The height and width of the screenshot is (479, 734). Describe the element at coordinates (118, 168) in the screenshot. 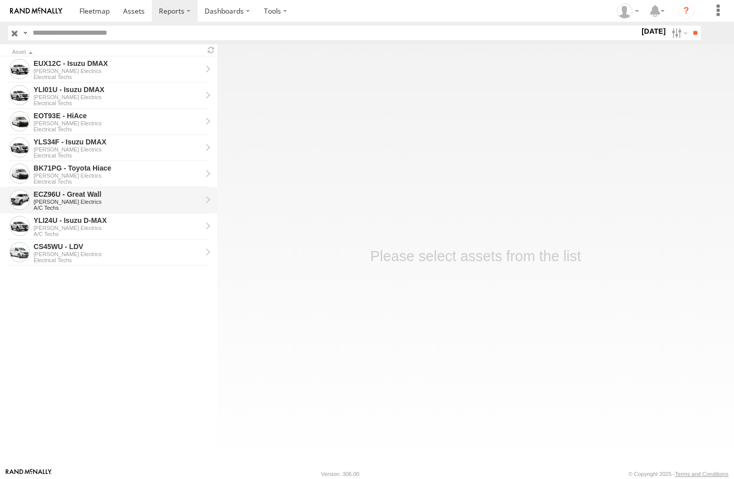

I see `div: BK71PG - Toyota Hiace - View Asset History` at that location.